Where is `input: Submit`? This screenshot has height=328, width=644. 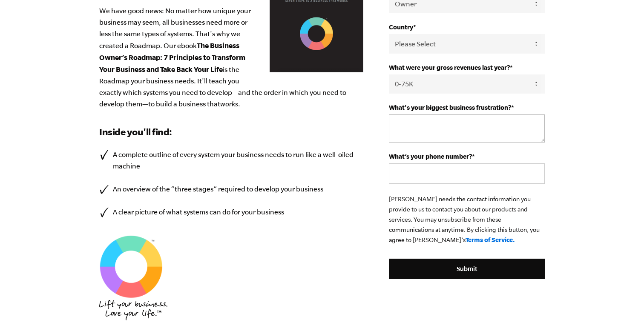
input: Submit is located at coordinates (467, 269).